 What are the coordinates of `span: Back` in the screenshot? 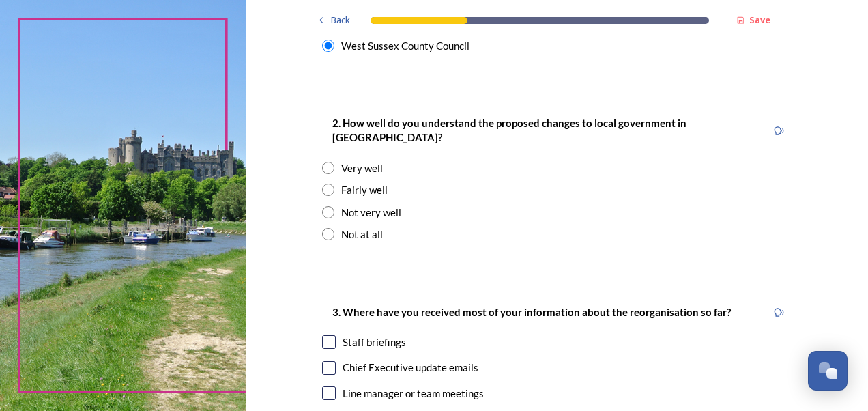 It's located at (340, 20).